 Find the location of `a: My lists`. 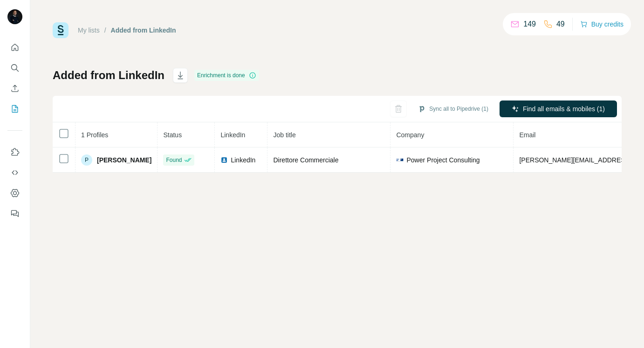

a: My lists is located at coordinates (88, 30).